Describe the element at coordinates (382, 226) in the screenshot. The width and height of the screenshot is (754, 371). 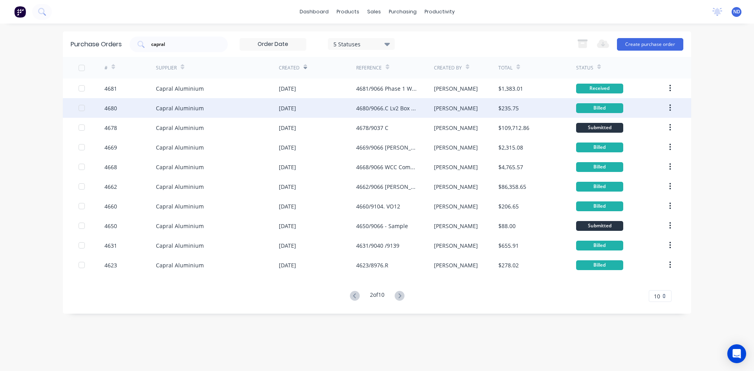
I see `div: 4650/9066 - Sample` at that location.